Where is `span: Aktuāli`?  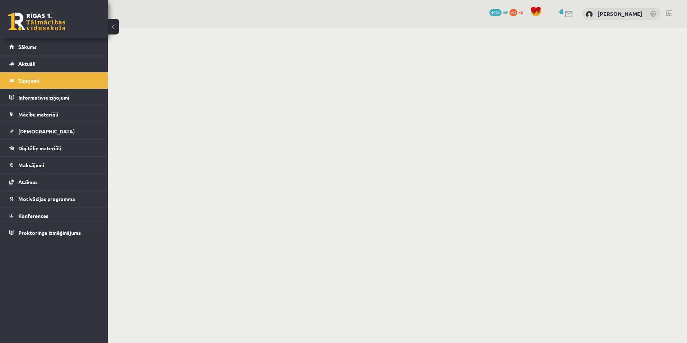 span: Aktuāli is located at coordinates (27, 64).